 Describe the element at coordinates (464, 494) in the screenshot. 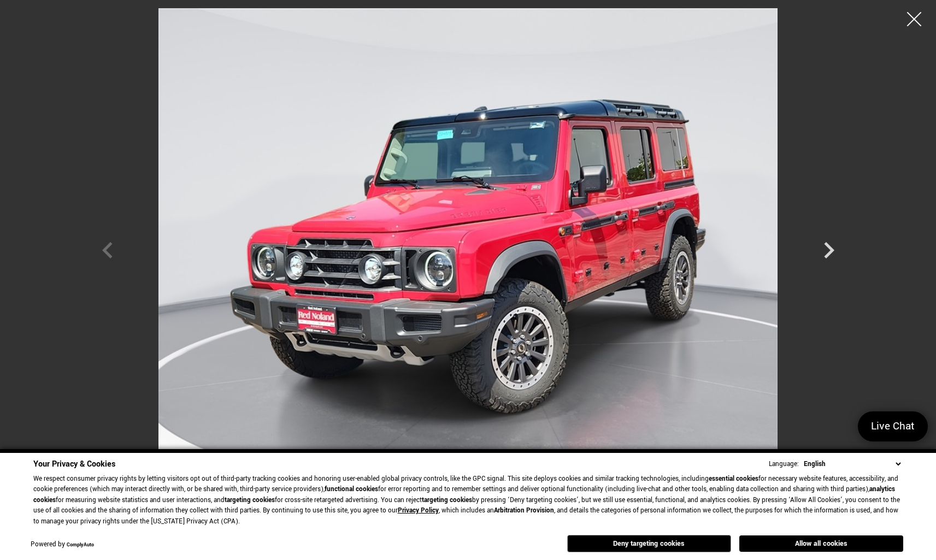

I see `strong: analytics cookies` at that location.